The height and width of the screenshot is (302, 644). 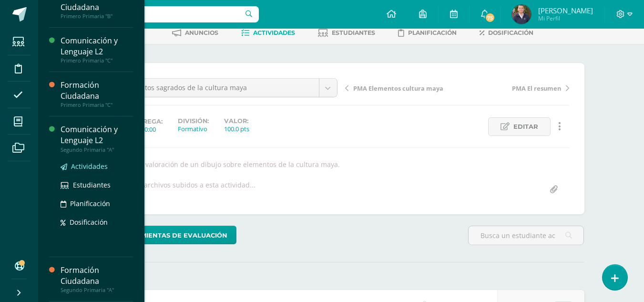 What do you see at coordinates (513, 88) in the screenshot?
I see `a: PMA El resumen` at bounding box center [513, 88].